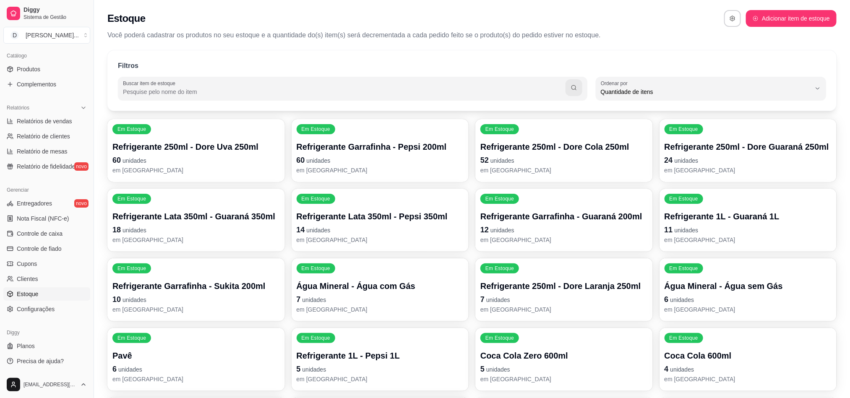  What do you see at coordinates (47, 346) in the screenshot?
I see `a: Planos` at bounding box center [47, 346].